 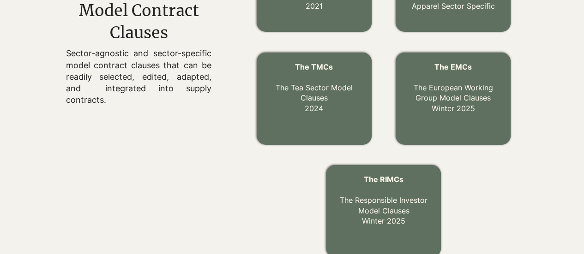 I want to click on span: Model Contract Clauses, so click(x=138, y=22).